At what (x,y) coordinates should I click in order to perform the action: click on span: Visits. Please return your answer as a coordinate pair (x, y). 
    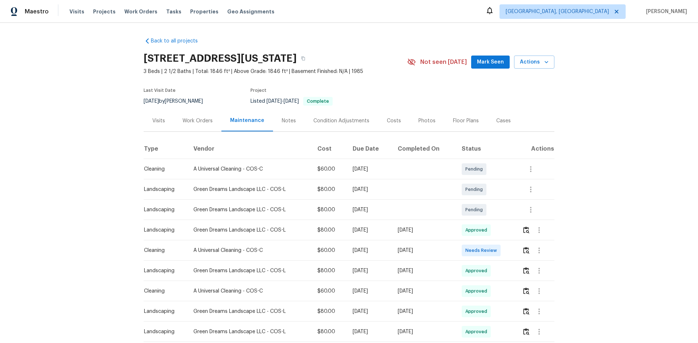
    Looking at the image, I should click on (77, 12).